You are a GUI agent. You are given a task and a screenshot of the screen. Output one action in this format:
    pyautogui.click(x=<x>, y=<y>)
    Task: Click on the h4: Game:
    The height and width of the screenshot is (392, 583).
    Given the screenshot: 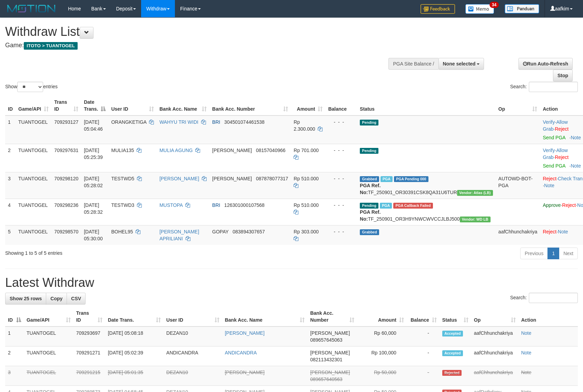 What is the action you would take?
    pyautogui.click(x=194, y=46)
    